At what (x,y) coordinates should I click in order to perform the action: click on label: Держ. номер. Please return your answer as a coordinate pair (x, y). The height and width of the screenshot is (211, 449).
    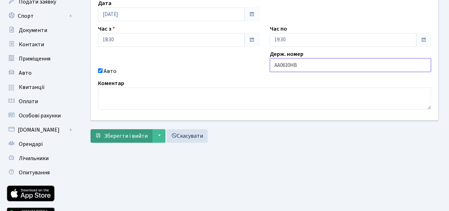
    Looking at the image, I should click on (287, 54).